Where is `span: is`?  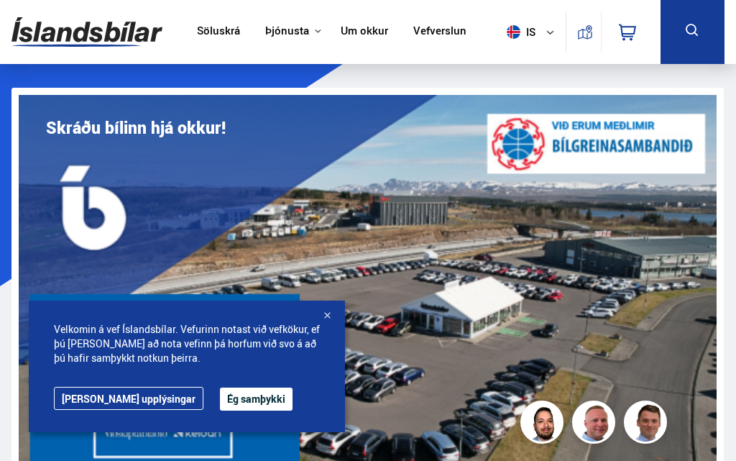 span: is is located at coordinates (519, 32).